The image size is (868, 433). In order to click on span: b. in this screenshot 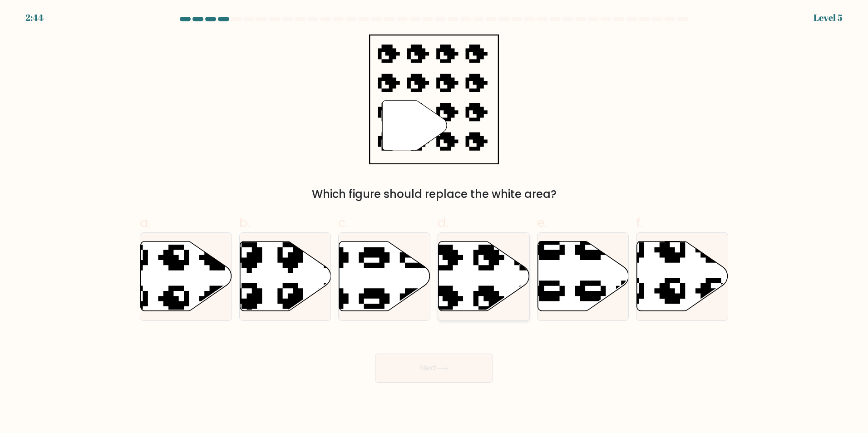, I will do `click(245, 223)`.